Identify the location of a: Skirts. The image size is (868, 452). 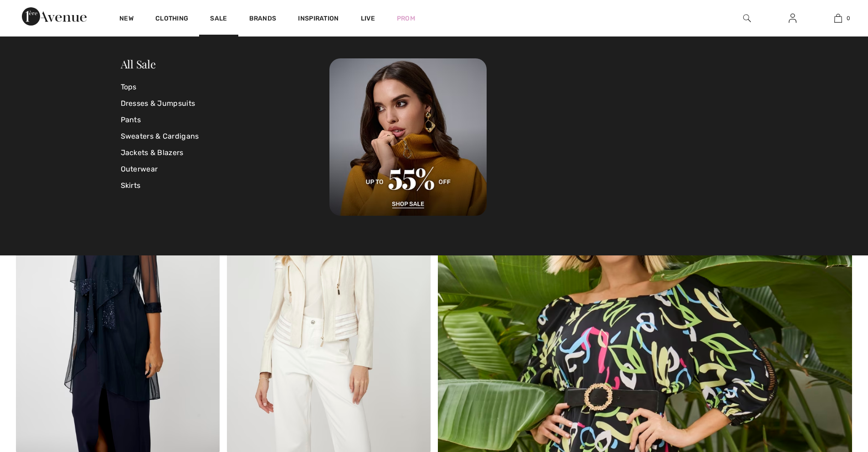
(225, 186).